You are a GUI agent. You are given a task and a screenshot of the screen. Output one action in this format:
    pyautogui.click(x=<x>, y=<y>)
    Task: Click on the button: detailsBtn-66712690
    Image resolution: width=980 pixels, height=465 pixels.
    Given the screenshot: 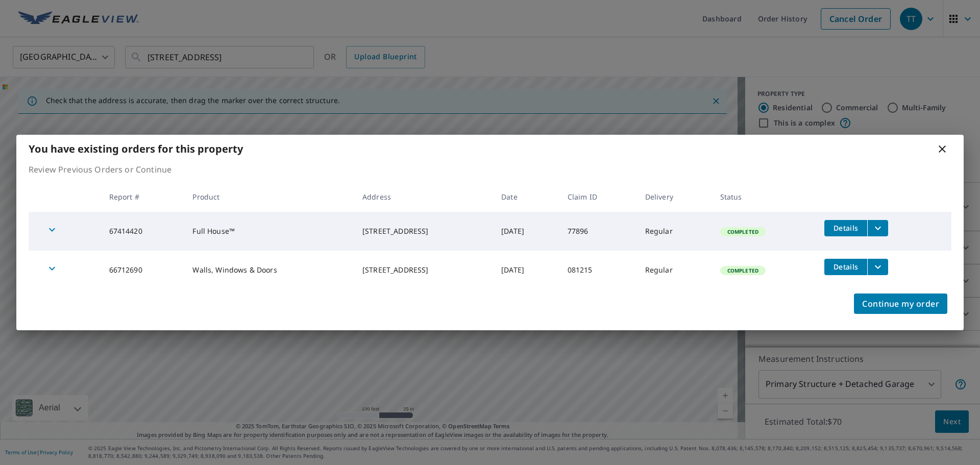 What is the action you would take?
    pyautogui.click(x=845, y=267)
    